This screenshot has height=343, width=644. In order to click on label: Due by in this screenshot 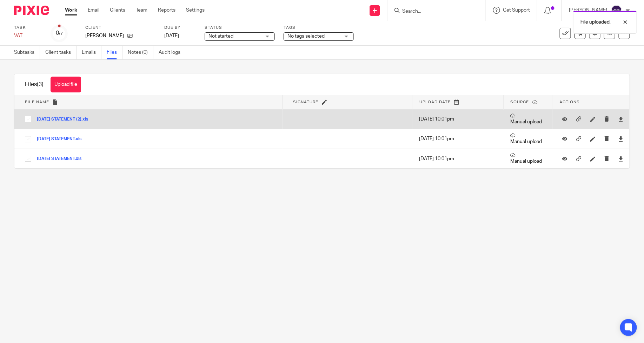, I will do `click(180, 28)`.